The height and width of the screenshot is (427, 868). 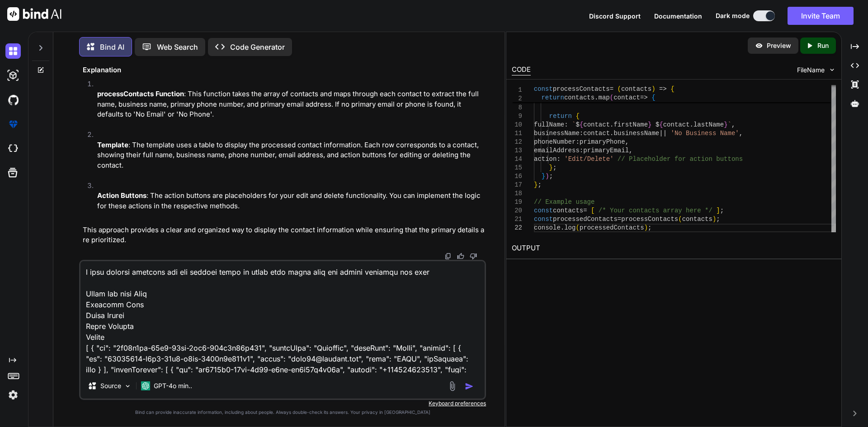 I want to click on p: Preview, so click(x=779, y=46).